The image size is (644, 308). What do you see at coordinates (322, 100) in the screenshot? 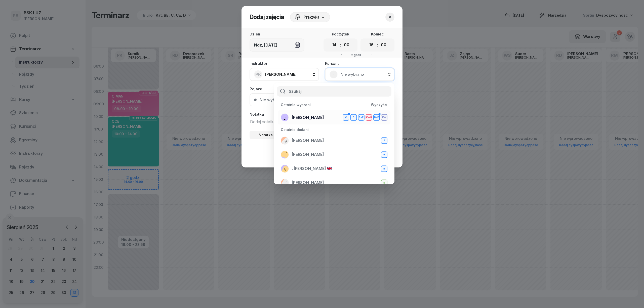
I see `button: Nie wybrano` at bounding box center [322, 100].